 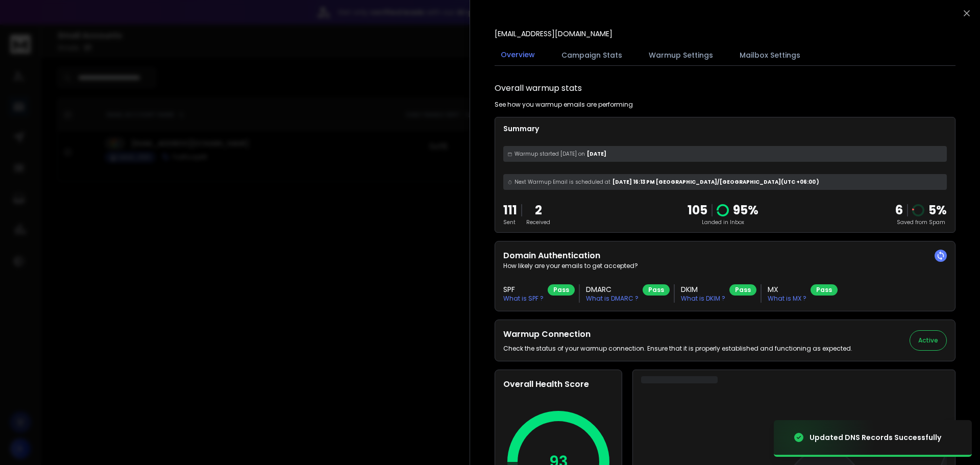 I want to click on p: What is DKIM ?, so click(x=703, y=299).